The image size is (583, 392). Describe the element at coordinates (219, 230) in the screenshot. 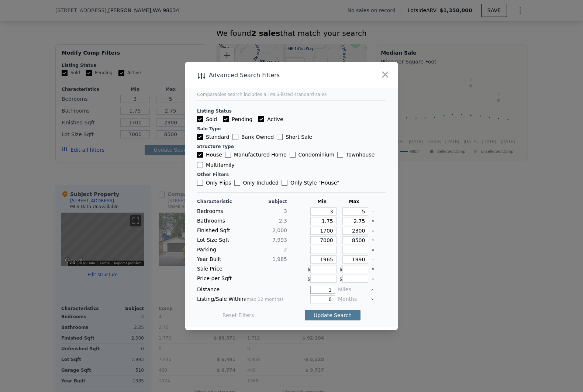

I see `div: Finished Sqft` at that location.